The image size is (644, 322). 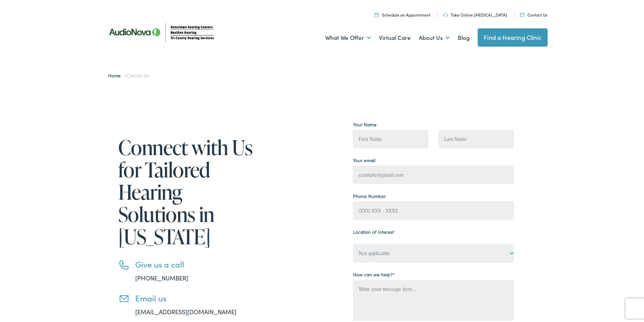 I want to click on a: Find a Hearing Clinic, so click(x=512, y=36).